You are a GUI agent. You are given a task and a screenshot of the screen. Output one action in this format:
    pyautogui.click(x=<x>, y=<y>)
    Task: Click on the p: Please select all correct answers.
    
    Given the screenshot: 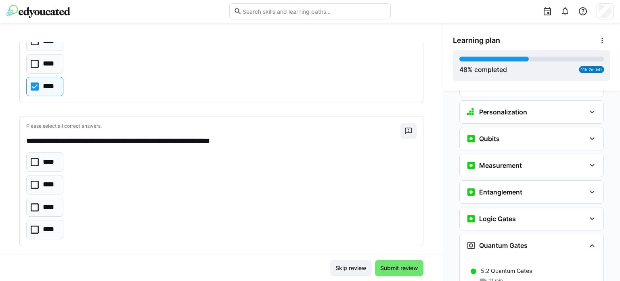 What is the action you would take?
    pyautogui.click(x=213, y=126)
    